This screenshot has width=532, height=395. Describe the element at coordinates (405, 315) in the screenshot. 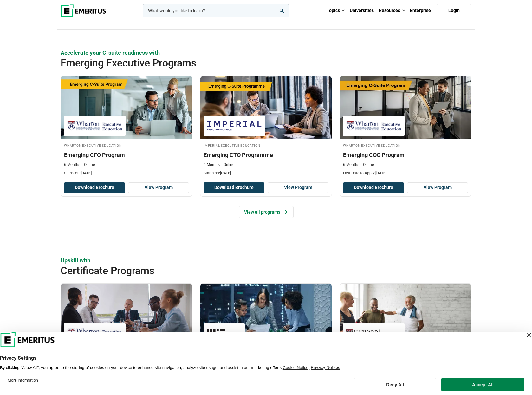

I see `img: Health and Wellness: Designing a Sustainable Nutrition Plan | Online Healthcare Course` at that location.